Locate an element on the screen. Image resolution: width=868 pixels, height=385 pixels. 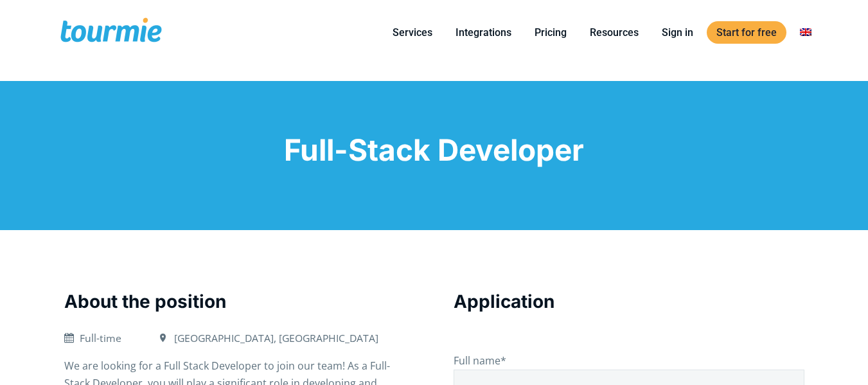
a: Switch to is located at coordinates (806, 32).